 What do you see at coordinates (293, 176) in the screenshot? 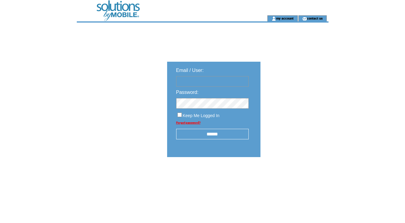
I see `img: transparent.png;jsessionid=3949A75F9E6B340823F0DC29DF365A1E` at bounding box center [293, 176].